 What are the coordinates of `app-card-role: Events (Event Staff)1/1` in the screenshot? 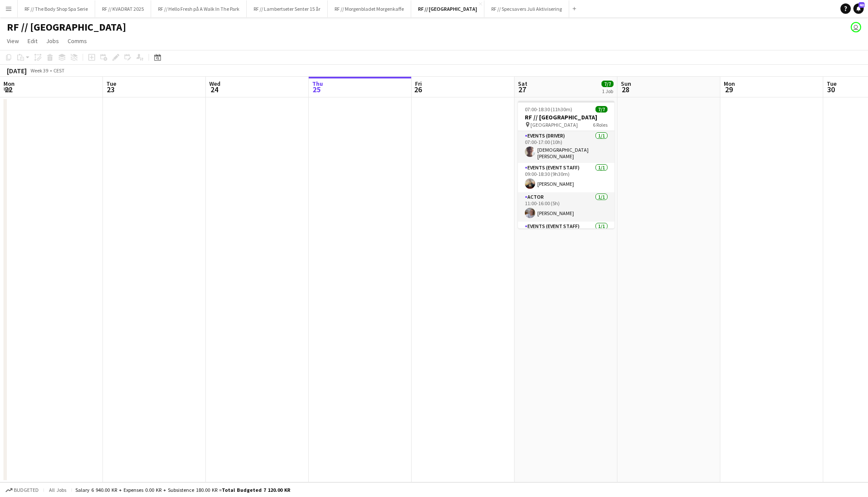 It's located at (566, 238).